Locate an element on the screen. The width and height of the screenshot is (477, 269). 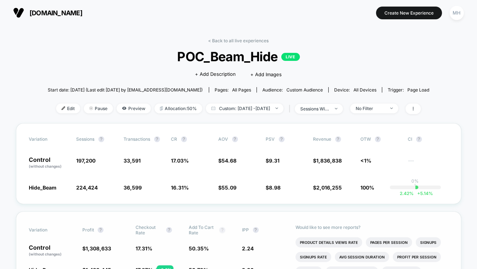
span: Custom Audience is located at coordinates (305, 90).